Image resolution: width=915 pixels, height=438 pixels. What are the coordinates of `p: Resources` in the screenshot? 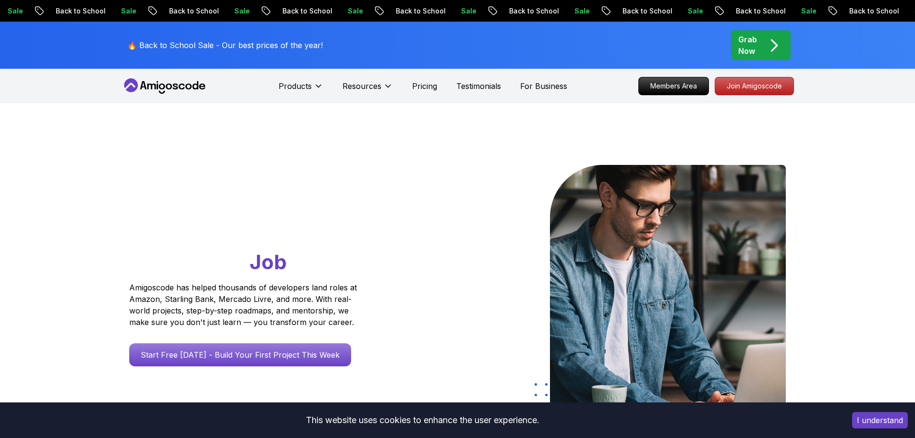 It's located at (362, 86).